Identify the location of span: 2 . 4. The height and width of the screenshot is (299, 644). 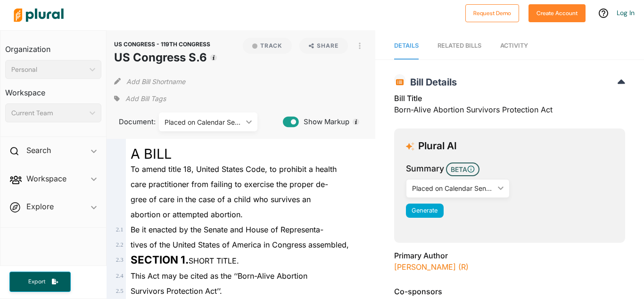
(120, 276).